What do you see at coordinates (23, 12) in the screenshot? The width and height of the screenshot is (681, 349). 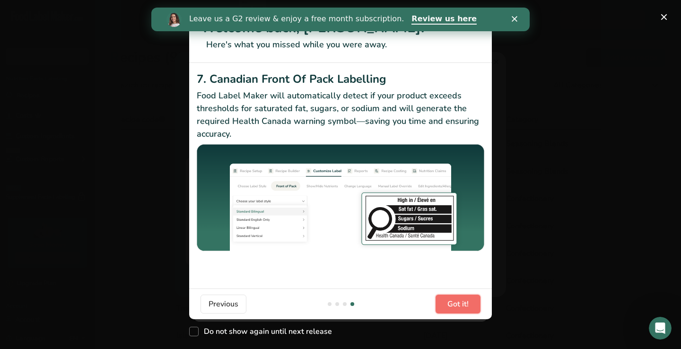 I see `img: Profile image for Reem` at bounding box center [23, 12].